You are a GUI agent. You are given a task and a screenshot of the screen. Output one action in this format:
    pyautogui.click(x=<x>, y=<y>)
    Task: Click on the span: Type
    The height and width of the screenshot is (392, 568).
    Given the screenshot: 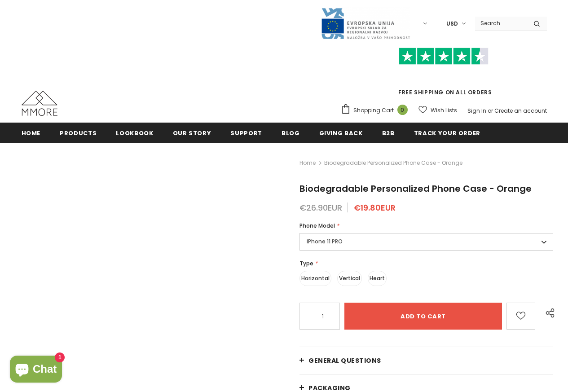 What is the action you would take?
    pyautogui.click(x=306, y=263)
    